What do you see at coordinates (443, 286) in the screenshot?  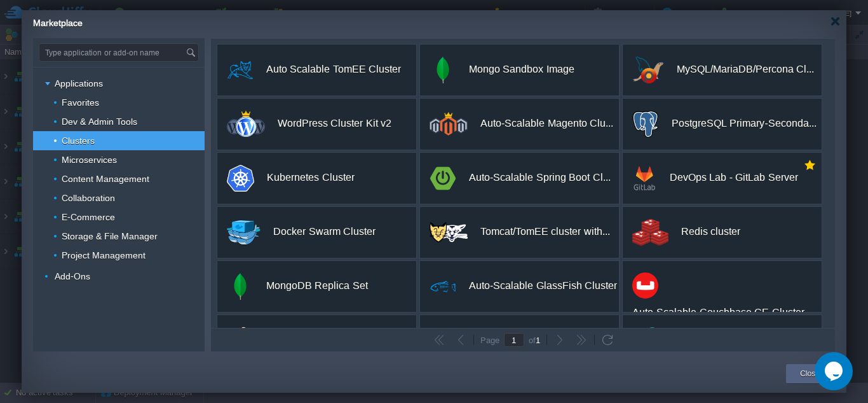 I see `img: glassfish-logo.png` at bounding box center [443, 286].